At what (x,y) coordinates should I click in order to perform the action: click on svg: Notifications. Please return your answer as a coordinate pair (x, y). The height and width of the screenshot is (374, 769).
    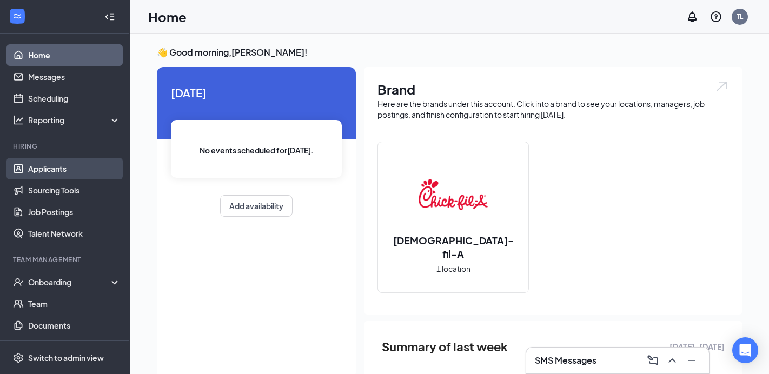
    Looking at the image, I should click on (692, 17).